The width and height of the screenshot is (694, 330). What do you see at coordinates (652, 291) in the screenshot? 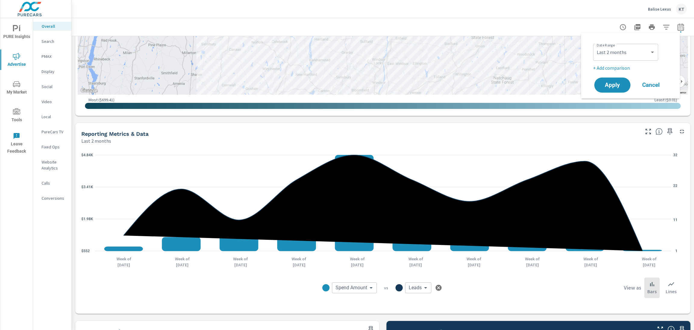
I see `p: Bars` at bounding box center [652, 291].